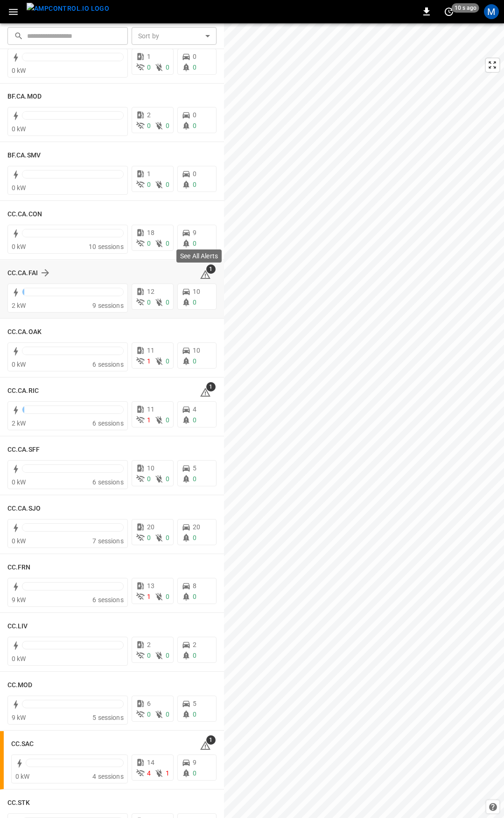 Image resolution: width=504 pixels, height=818 pixels. I want to click on h6: CC.LIV, so click(18, 626).